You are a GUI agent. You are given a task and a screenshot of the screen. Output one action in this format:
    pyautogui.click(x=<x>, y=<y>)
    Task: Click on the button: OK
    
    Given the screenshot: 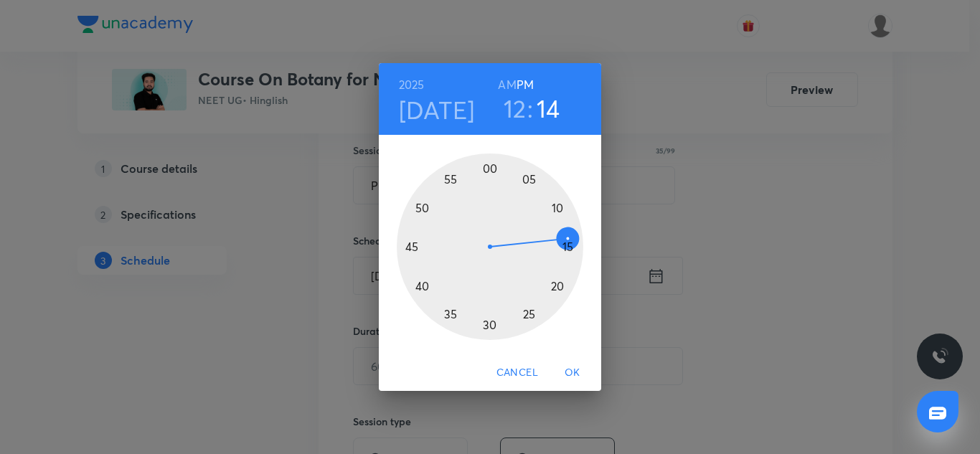 What is the action you would take?
    pyautogui.click(x=573, y=372)
    